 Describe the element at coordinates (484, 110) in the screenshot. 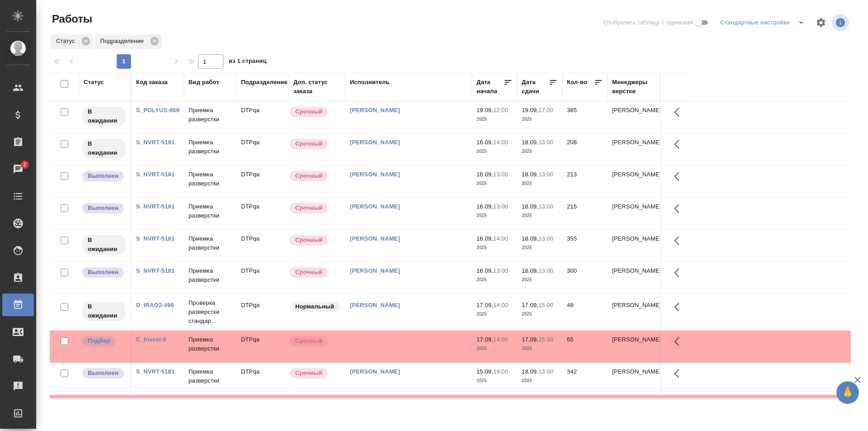

I see `p: 19.09,` at that location.